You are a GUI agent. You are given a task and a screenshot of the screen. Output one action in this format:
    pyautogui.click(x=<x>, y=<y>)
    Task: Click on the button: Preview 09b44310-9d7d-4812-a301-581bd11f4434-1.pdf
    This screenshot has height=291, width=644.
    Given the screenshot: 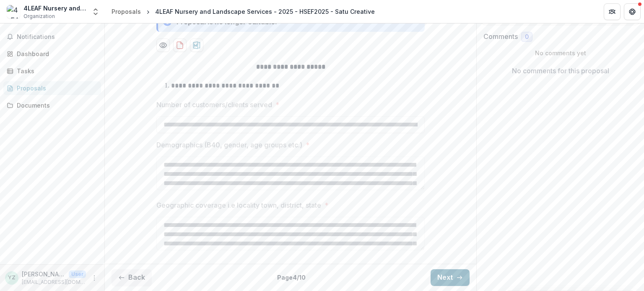 What is the action you would take?
    pyautogui.click(x=163, y=45)
    